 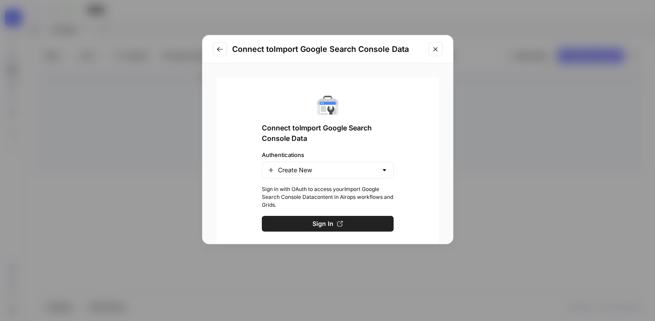 What do you see at coordinates (328, 133) in the screenshot?
I see `span: Connect to Import Google Search Console Data` at bounding box center [328, 133].